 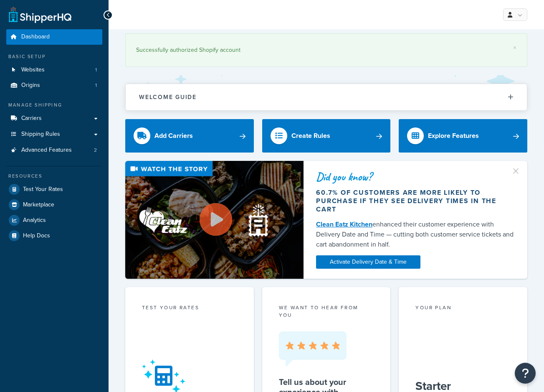 I want to click on a: Clean Eatz Kitchen, so click(x=344, y=224).